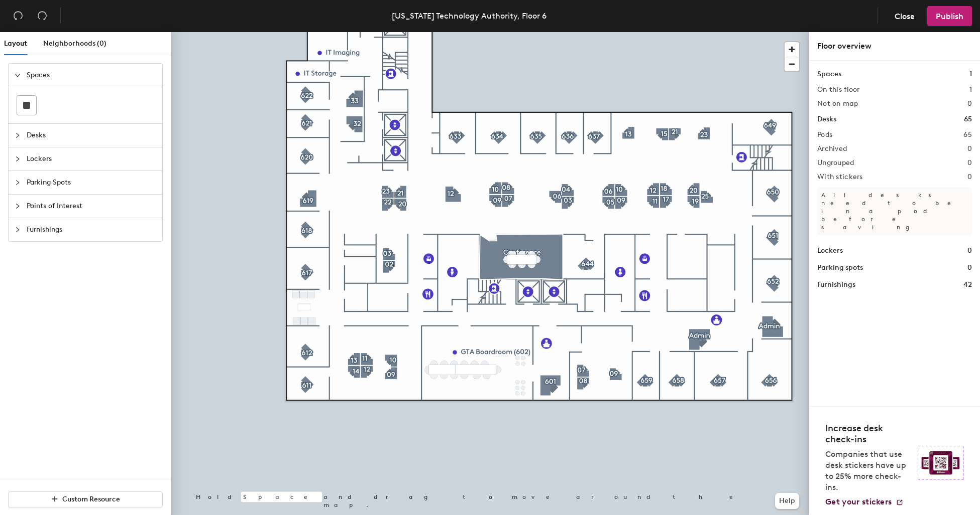 Image resolution: width=980 pixels, height=515 pixels. Describe the element at coordinates (827, 119) in the screenshot. I see `h1: Desks` at that location.